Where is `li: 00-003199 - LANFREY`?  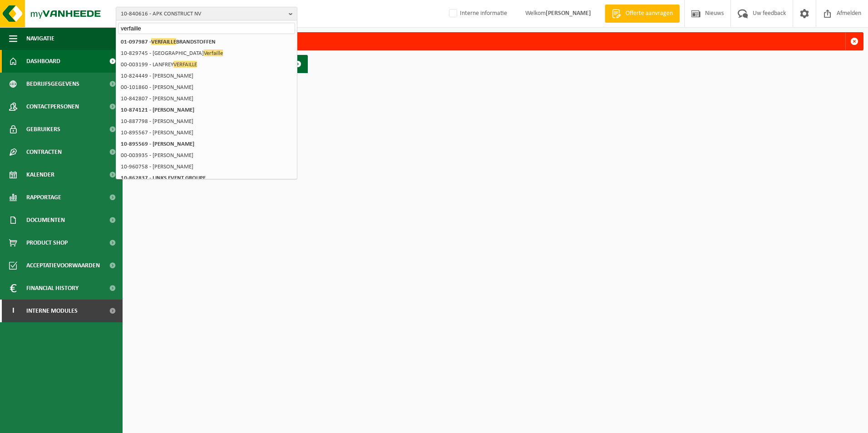
li: 00-003199 - LANFREY is located at coordinates (206, 64).